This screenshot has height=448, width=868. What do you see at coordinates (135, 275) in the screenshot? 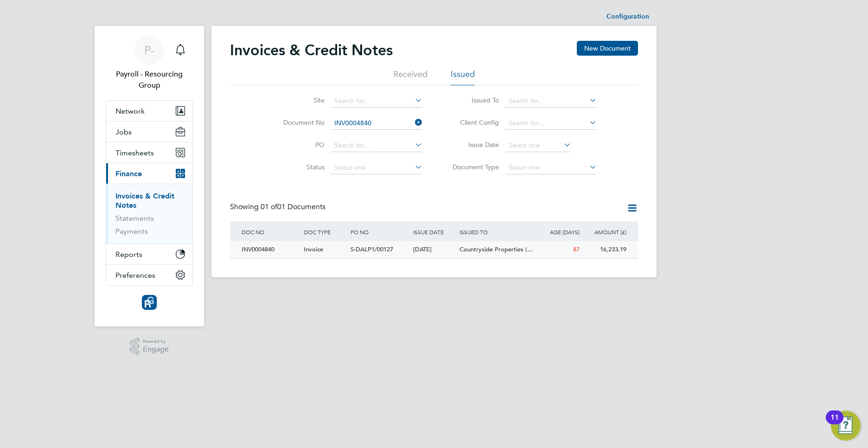
I see `span: Preferences` at bounding box center [135, 275].